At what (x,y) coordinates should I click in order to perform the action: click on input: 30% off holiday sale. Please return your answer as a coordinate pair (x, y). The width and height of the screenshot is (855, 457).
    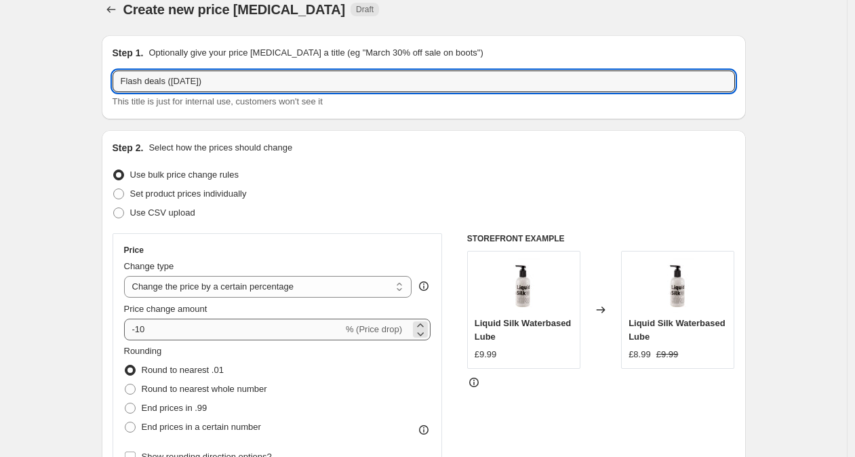
    Looking at the image, I should click on (424, 81).